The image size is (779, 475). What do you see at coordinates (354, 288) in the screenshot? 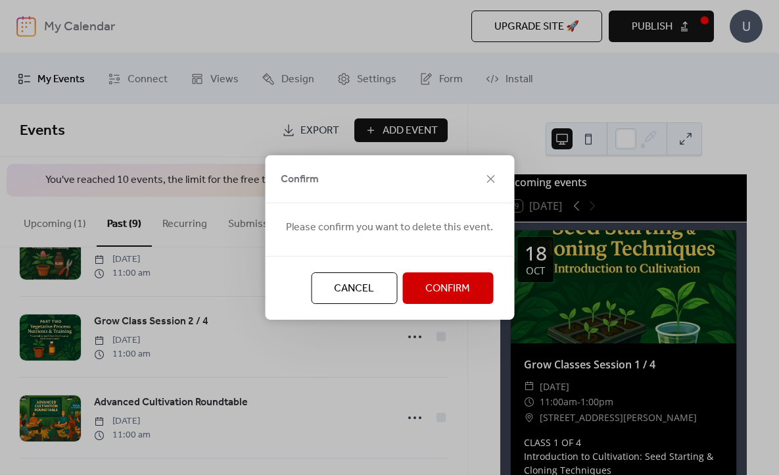
I see `button: Cancel` at bounding box center [354, 288].